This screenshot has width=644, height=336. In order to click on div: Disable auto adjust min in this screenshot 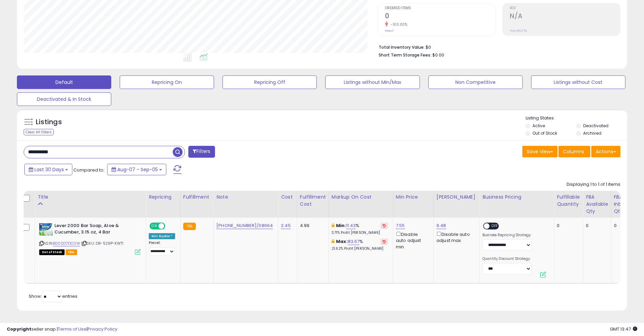, I will do `click(412, 240)`.